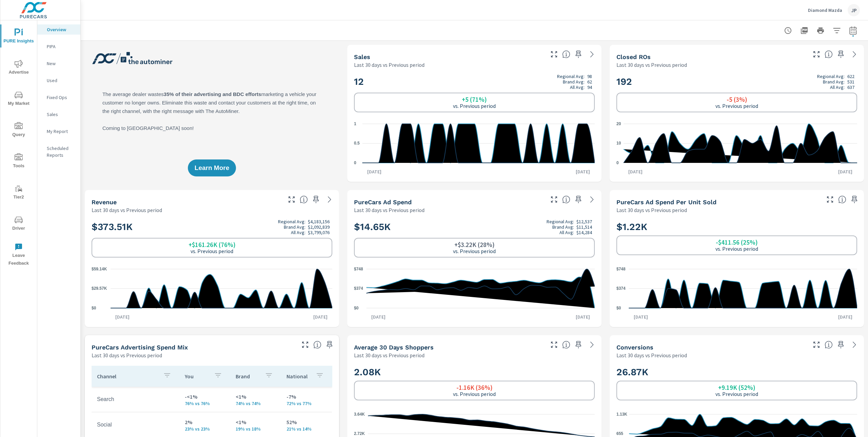  I want to click on p: PIPA, so click(61, 46).